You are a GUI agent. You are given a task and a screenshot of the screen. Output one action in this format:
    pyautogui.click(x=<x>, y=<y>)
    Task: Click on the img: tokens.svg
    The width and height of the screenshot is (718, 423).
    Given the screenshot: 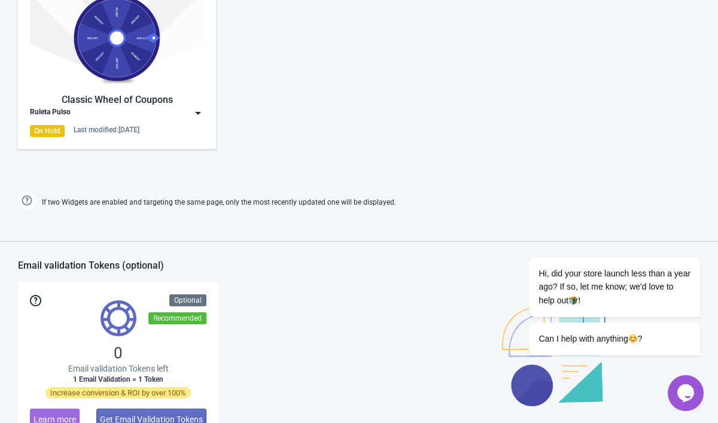 What is the action you would take?
    pyautogui.click(x=118, y=318)
    